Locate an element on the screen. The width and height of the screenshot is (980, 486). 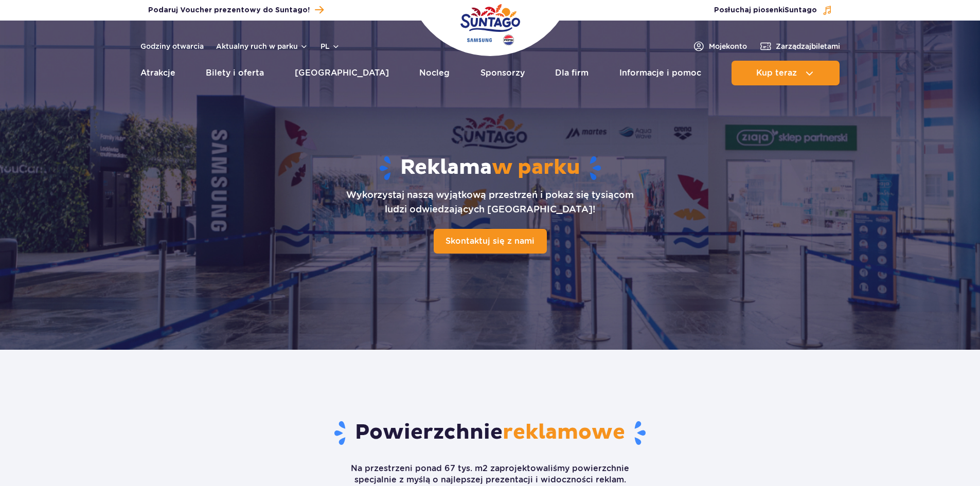
span: Podaruj Voucher prezentowy do Suntago! is located at coordinates (229, 10).